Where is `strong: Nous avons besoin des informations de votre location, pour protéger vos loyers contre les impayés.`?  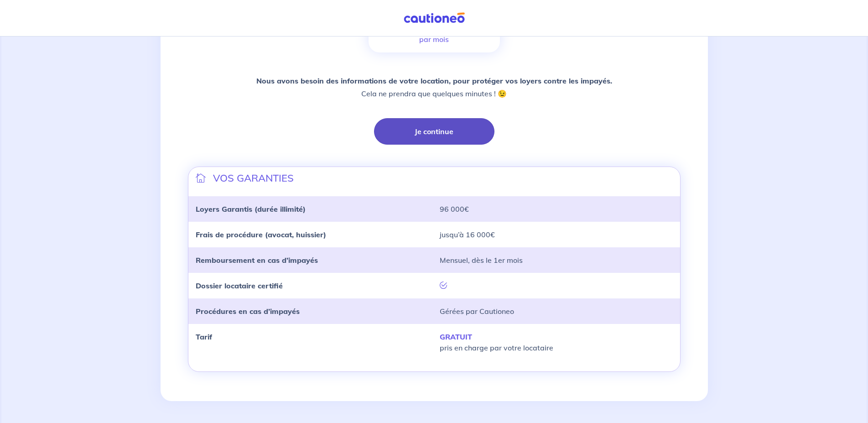
strong: Nous avons besoin des informations de votre location, pour protéger vos loyers contre les impayés. is located at coordinates (434, 81).